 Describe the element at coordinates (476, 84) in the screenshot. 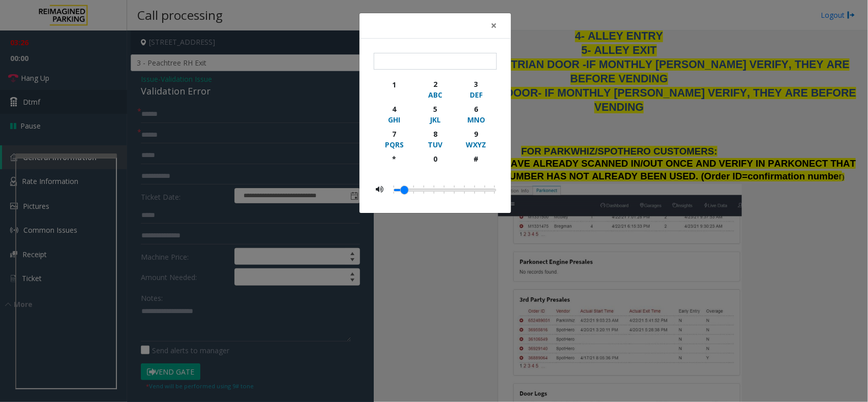

I see `div: 3` at that location.